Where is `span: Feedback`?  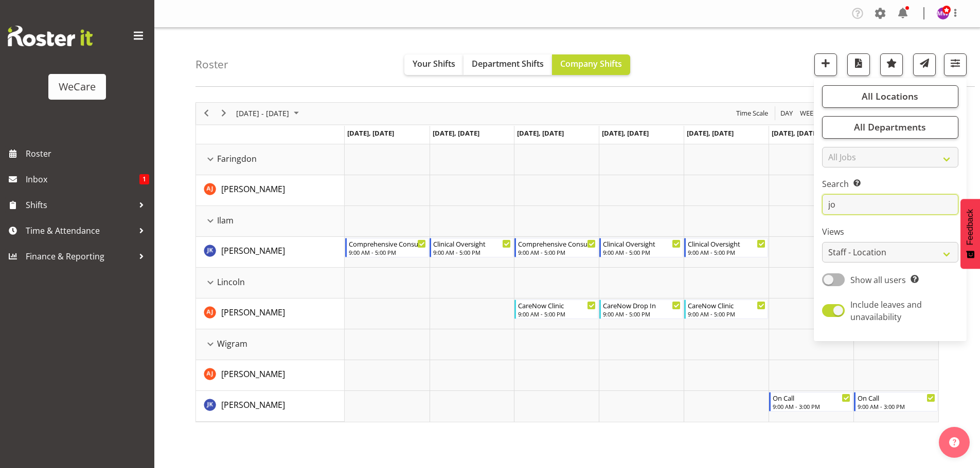
span: Feedback is located at coordinates (971, 227).